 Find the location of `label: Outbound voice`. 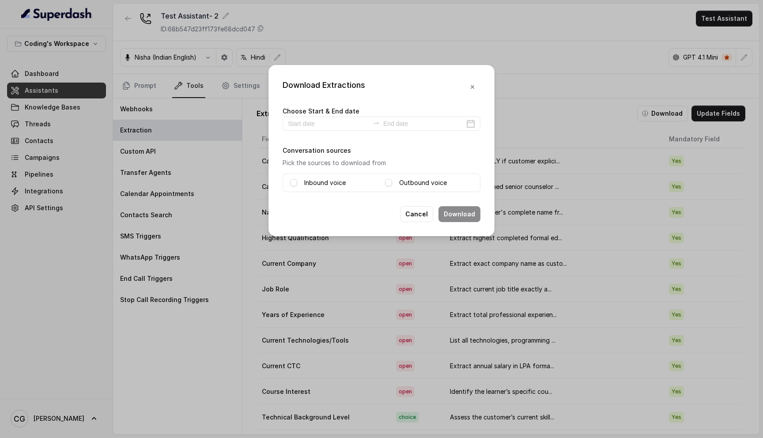

label: Outbound voice is located at coordinates (423, 183).